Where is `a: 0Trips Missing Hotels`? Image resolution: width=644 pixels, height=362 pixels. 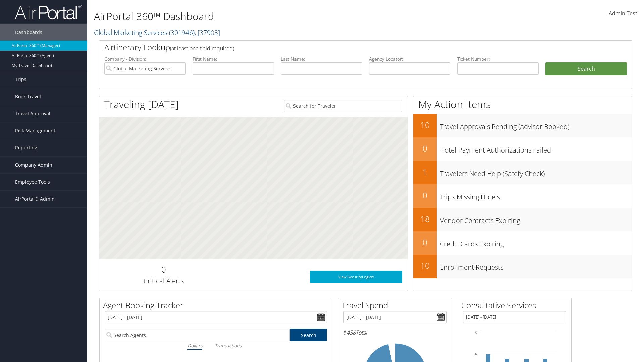 a: 0Trips Missing Hotels is located at coordinates (523, 196).